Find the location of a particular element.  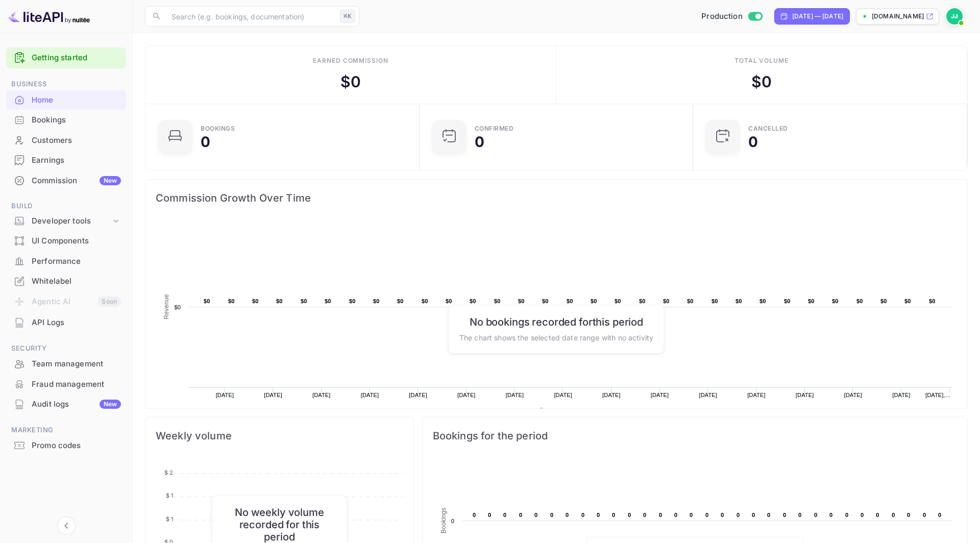

a: Fraud management is located at coordinates (66, 384).